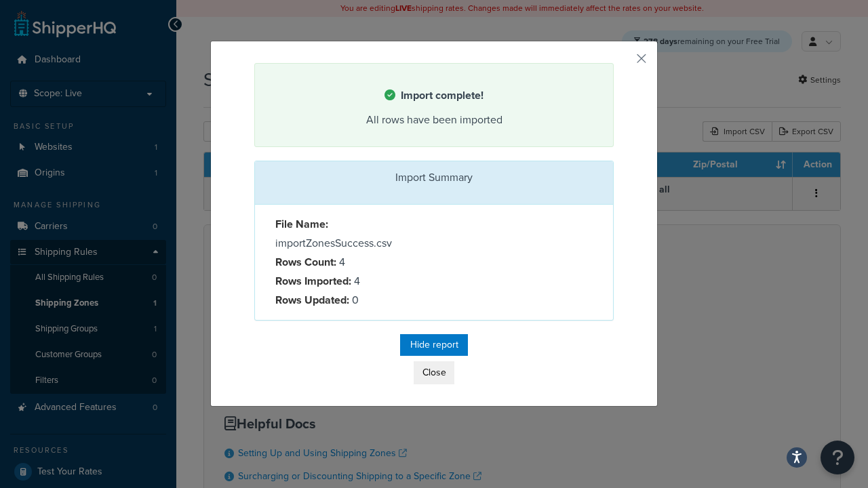  Describe the element at coordinates (314, 281) in the screenshot. I see `strong: Rows Imported:` at that location.